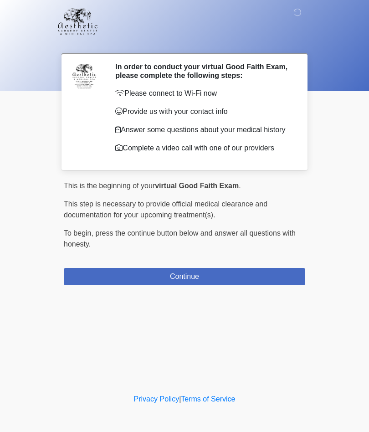 The width and height of the screenshot is (369, 432). What do you see at coordinates (166, 209) in the screenshot?
I see `span: This step is necessary to provide official medical clearance and documentation for your upcoming ...` at bounding box center [166, 209].